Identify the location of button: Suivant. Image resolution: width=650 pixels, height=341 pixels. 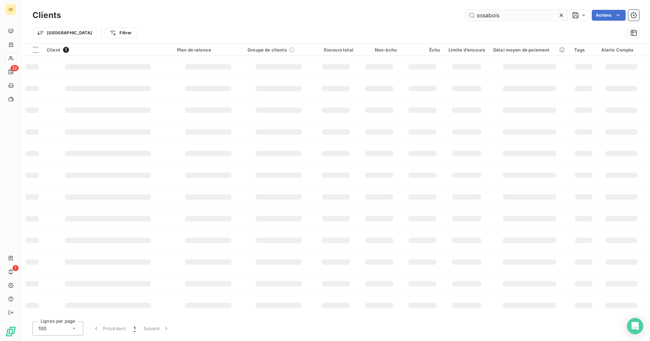
(156, 328).